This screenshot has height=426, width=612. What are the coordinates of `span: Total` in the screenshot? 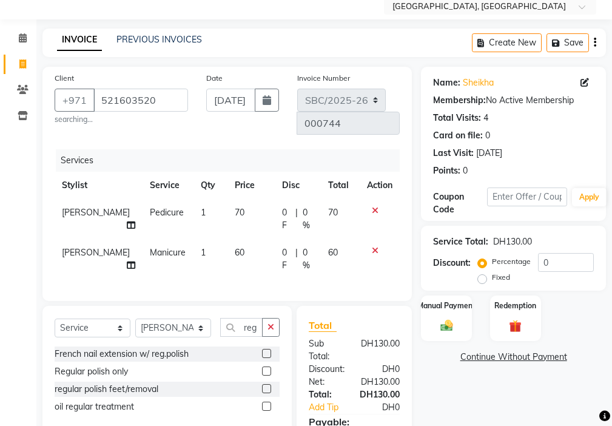 It's located at (323, 325).